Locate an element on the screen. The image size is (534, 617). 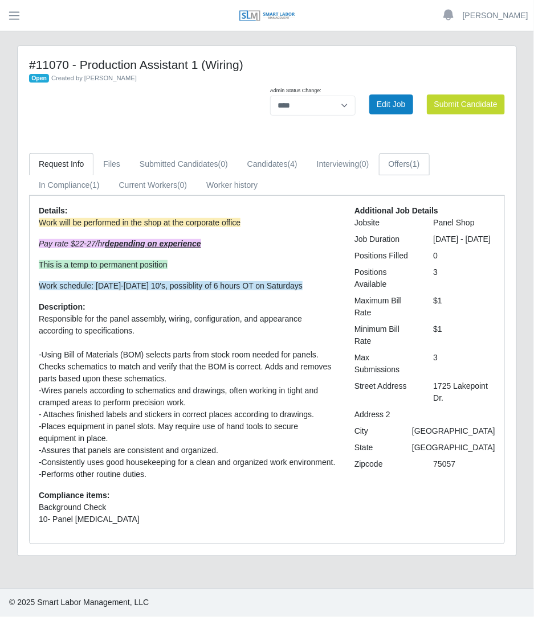
a: Interviewing is located at coordinates (343, 164).